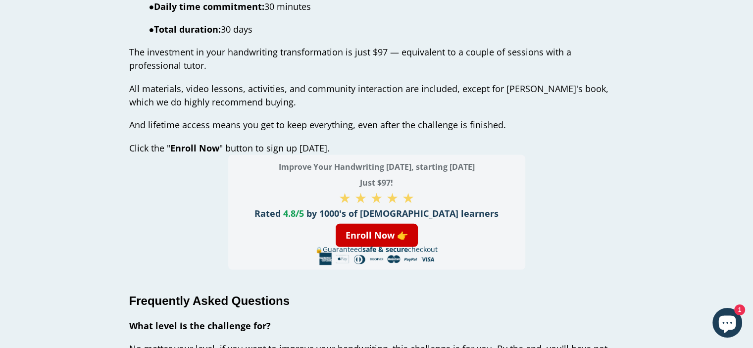 Image resolution: width=753 pixels, height=348 pixels. Describe the element at coordinates (377, 235) in the screenshot. I see `a: Enroll Now 👉` at that location.